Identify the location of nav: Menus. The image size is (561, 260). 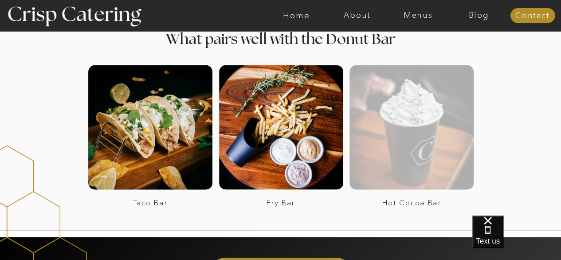
(418, 16).